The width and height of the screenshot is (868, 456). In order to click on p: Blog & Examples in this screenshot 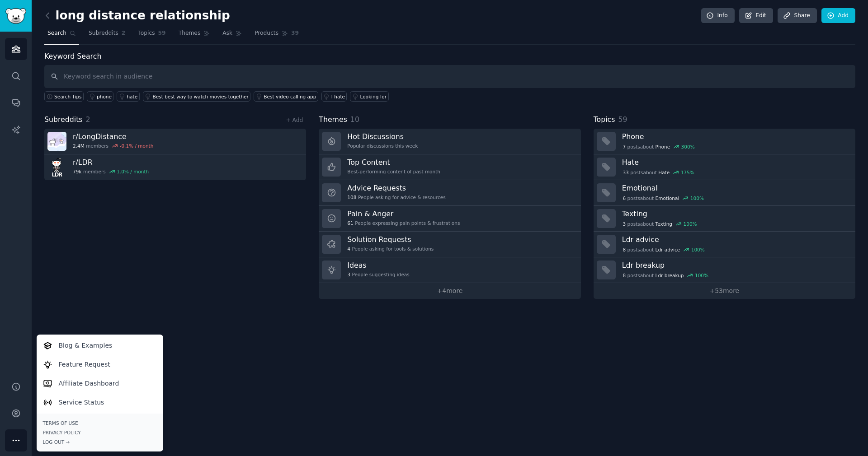, I will do `click(85, 345)`.